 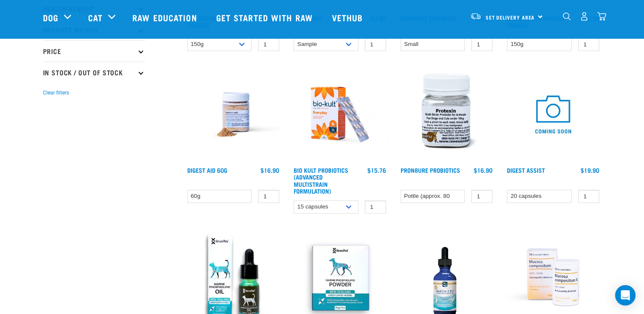 I want to click on img: home-icon-1@2x.png, so click(x=567, y=16).